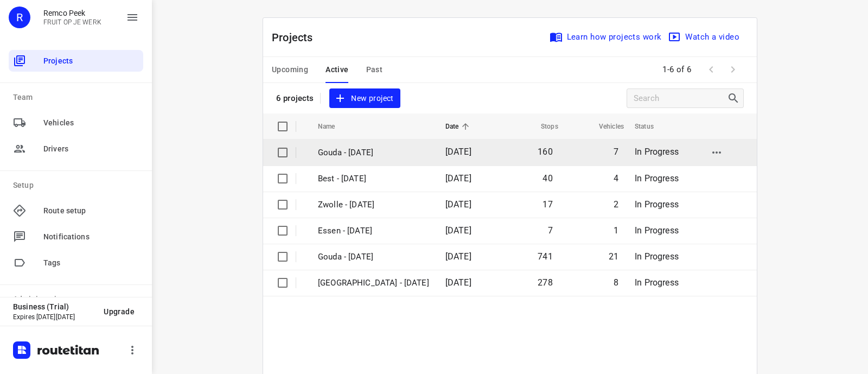 The image size is (868, 374). Describe the element at coordinates (365, 98) in the screenshot. I see `button: New project` at that location.